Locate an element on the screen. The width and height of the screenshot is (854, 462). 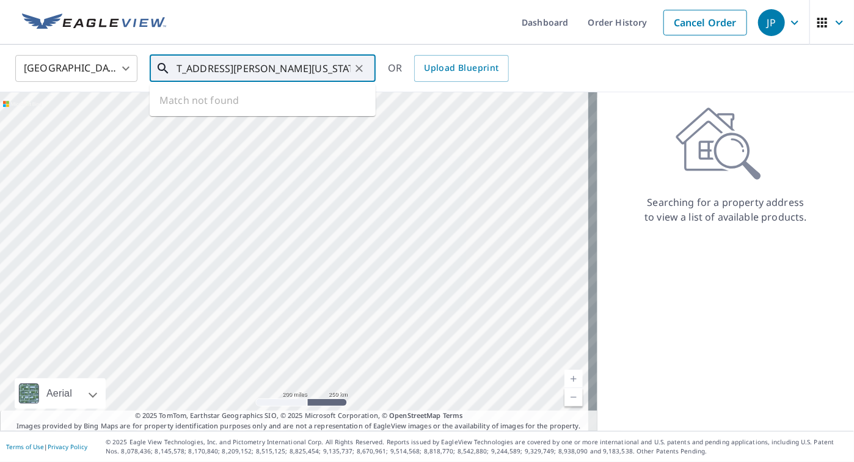
a: Terms of Use is located at coordinates (25, 446).